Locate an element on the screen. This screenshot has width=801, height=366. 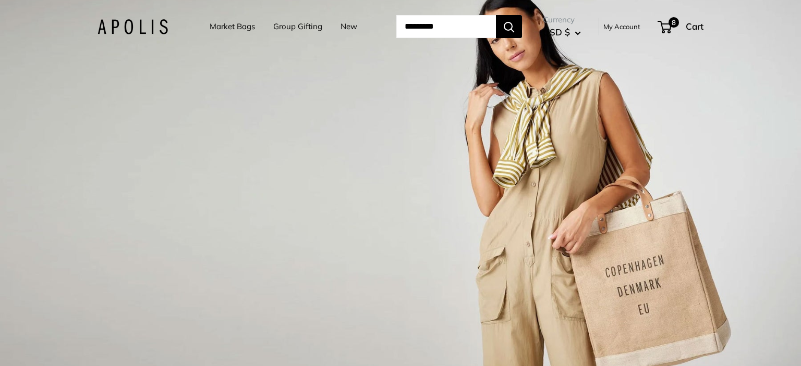
a: 8 Cart is located at coordinates (681, 27).